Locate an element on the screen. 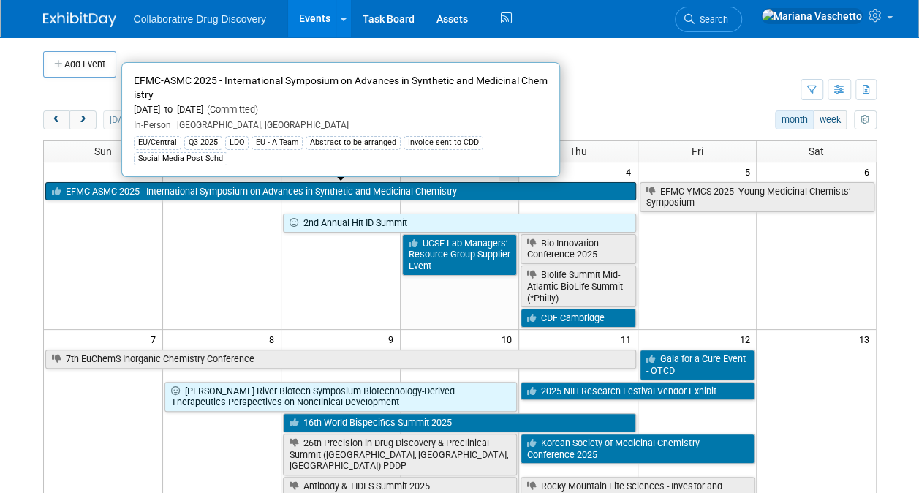 Image resolution: width=919 pixels, height=493 pixels. span: In-Person is located at coordinates (152, 125).